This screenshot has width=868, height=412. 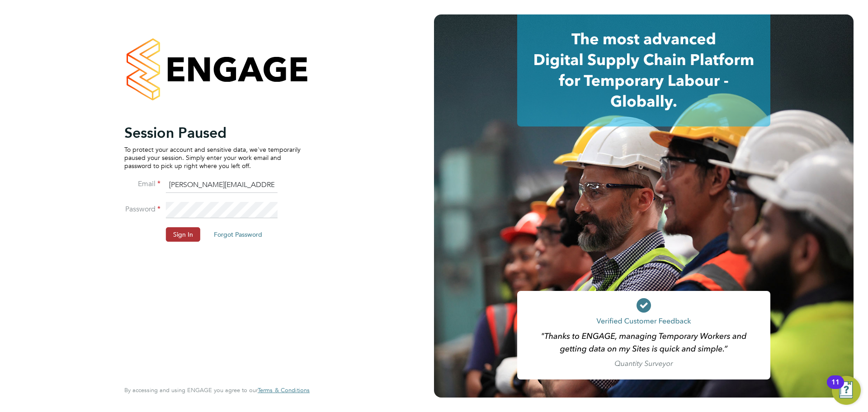 I want to click on label: Email, so click(x=142, y=184).